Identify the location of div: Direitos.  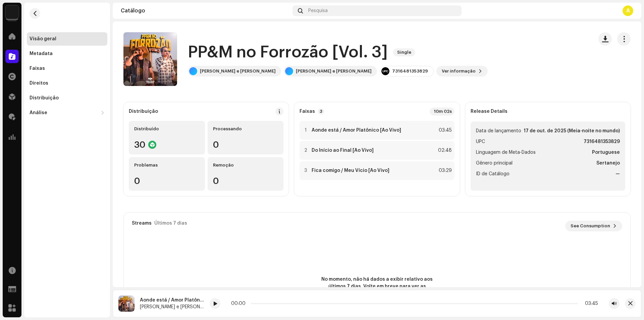
(39, 83).